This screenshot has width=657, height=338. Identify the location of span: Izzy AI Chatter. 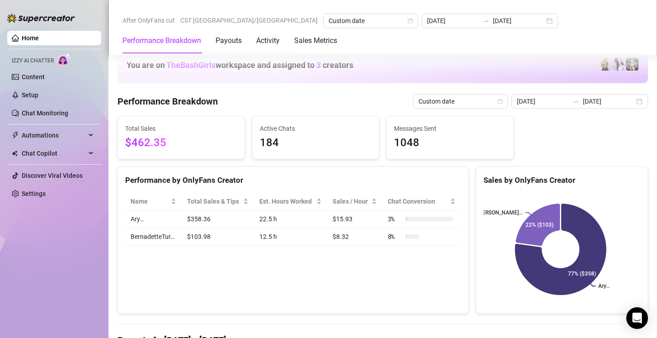
(33, 61).